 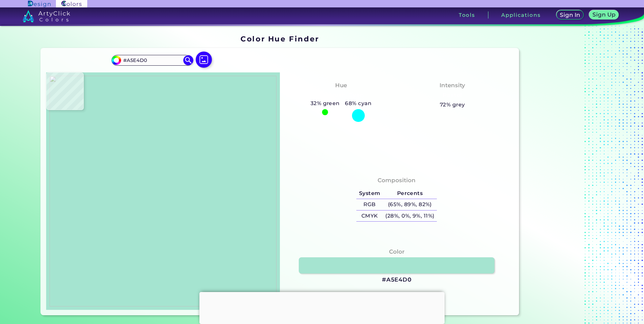 I want to click on h4: Color, so click(x=397, y=252).